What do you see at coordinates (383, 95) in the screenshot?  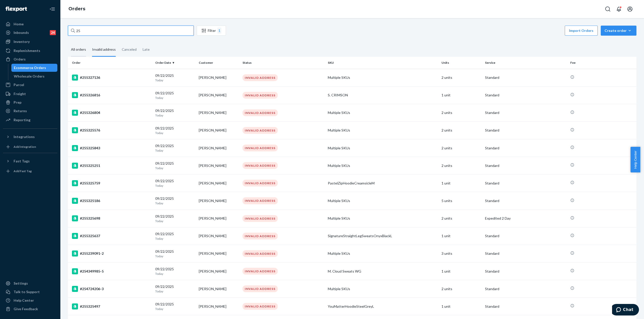 I see `div: S. CRIMSON` at bounding box center [383, 95].